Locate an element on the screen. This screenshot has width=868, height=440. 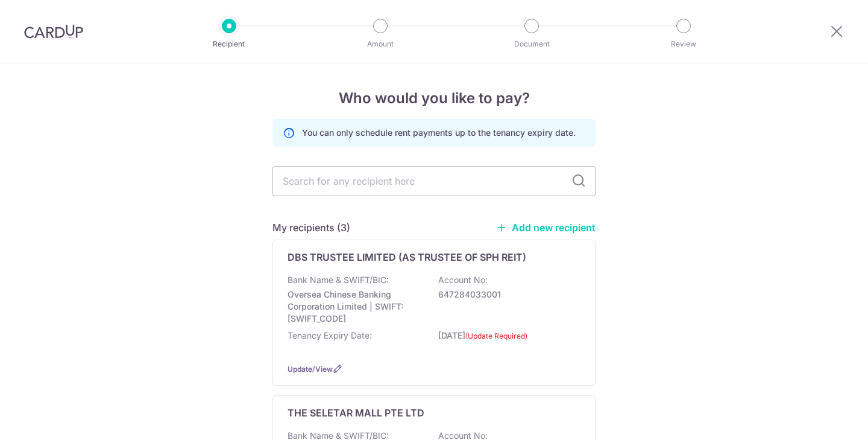
p: DBS TRUSTEE LIMITED (AS TRUSTEE OF SPH REIT) is located at coordinates (407, 257).